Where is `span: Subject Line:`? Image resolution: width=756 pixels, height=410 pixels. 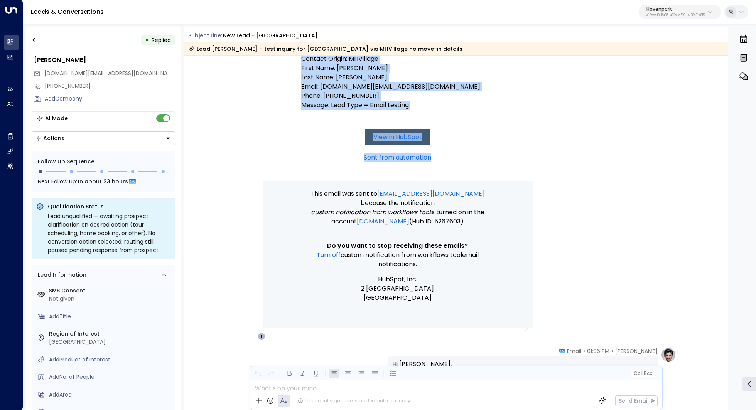 span: Subject Line: is located at coordinates (205, 35).